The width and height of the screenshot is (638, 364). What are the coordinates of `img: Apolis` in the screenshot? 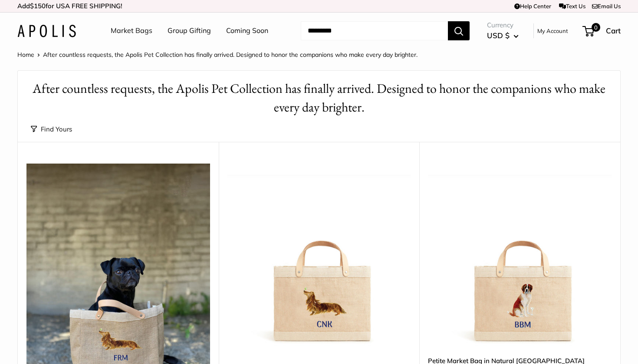 It's located at (46, 31).